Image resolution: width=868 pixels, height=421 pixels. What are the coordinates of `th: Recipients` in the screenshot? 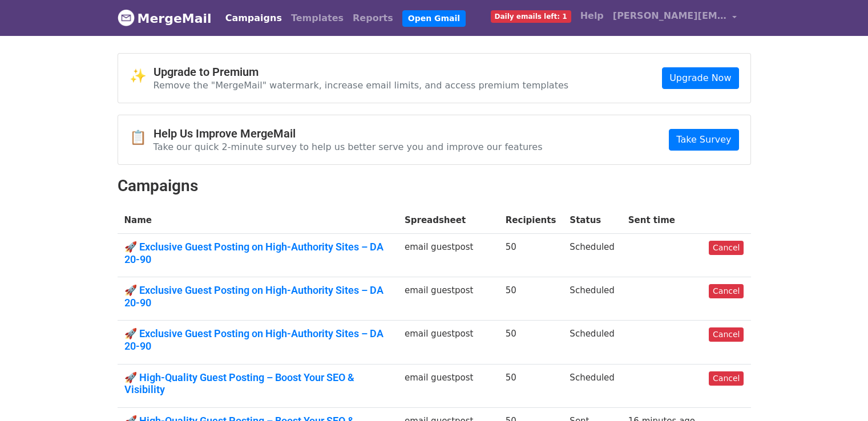 It's located at (530, 220).